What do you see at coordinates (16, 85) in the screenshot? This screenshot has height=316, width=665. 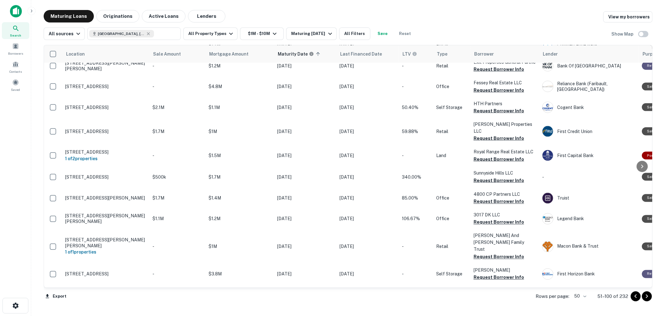 I see `div: Saved` at bounding box center [16, 85].